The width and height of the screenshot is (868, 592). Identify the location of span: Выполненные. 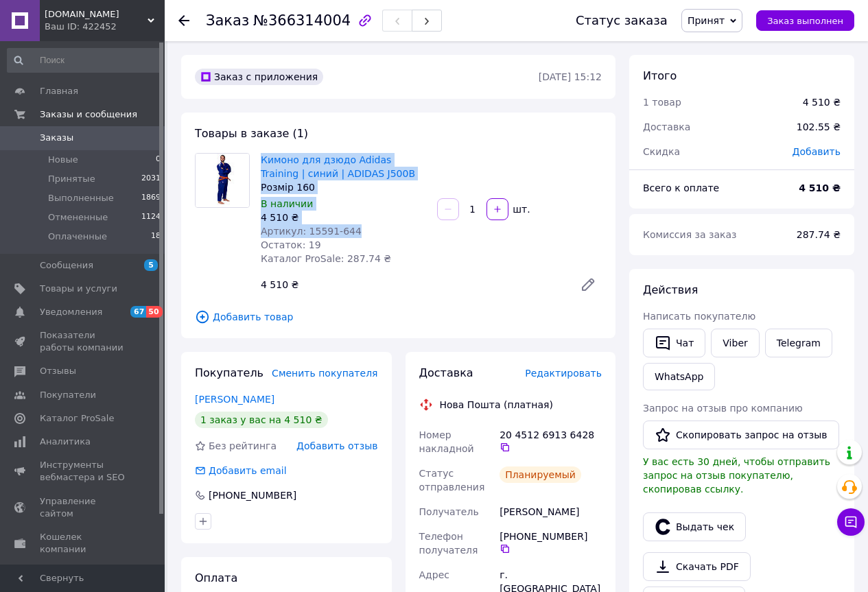
(81, 198).